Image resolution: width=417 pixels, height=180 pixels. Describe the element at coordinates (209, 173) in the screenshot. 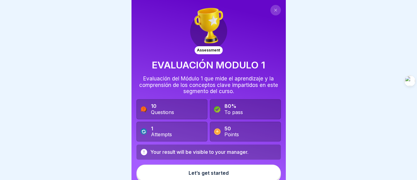

I see `div: Let’s get started` at that location.